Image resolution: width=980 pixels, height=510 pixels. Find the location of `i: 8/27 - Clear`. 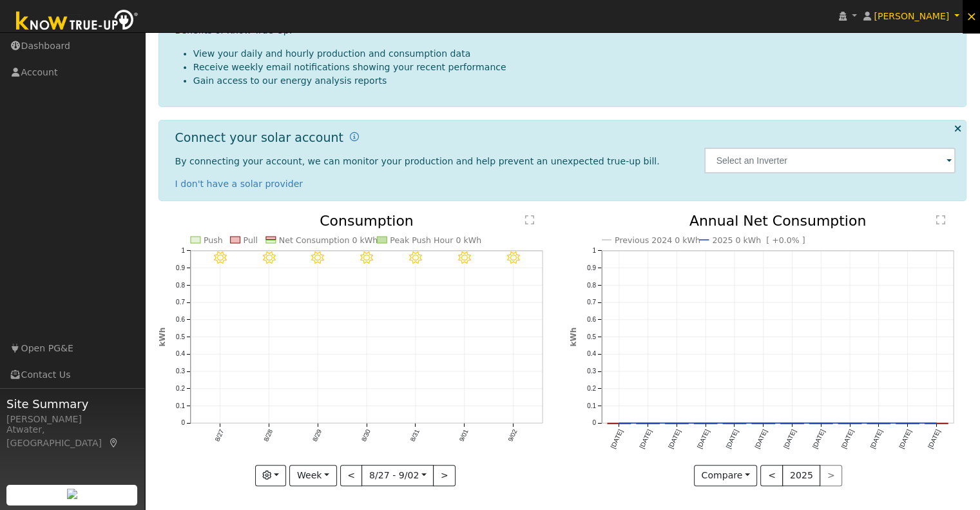

i: 8/27 - Clear is located at coordinates (220, 257).